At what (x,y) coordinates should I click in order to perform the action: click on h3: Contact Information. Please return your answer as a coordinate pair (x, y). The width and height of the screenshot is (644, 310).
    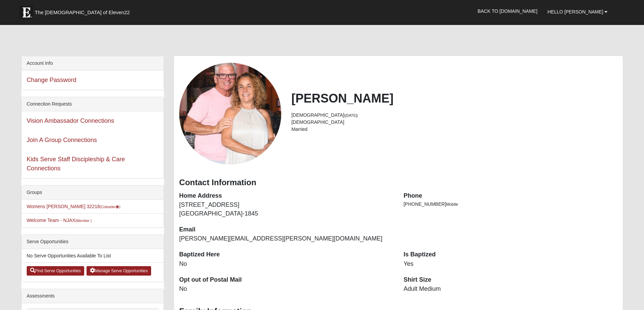
    Looking at the image, I should click on (398, 183).